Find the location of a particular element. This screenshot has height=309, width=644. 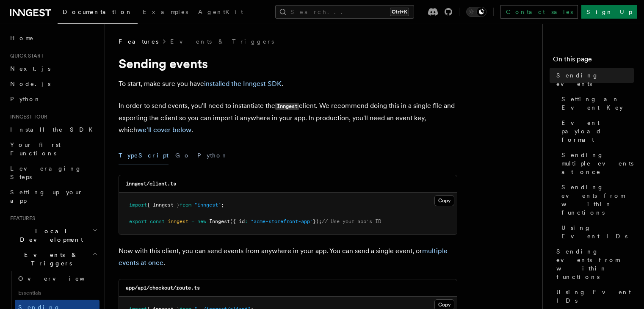

a: Contact sales is located at coordinates (540, 12).